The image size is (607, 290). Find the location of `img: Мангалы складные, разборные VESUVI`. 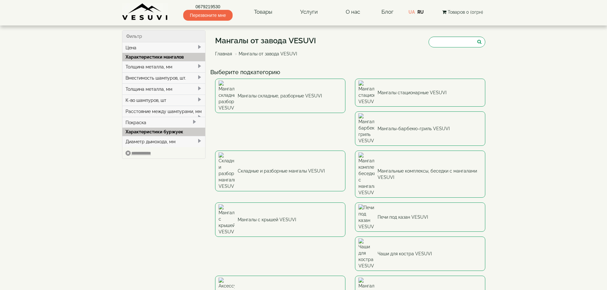

img: Мангалы складные, разборные VESUVI is located at coordinates (226, 96).